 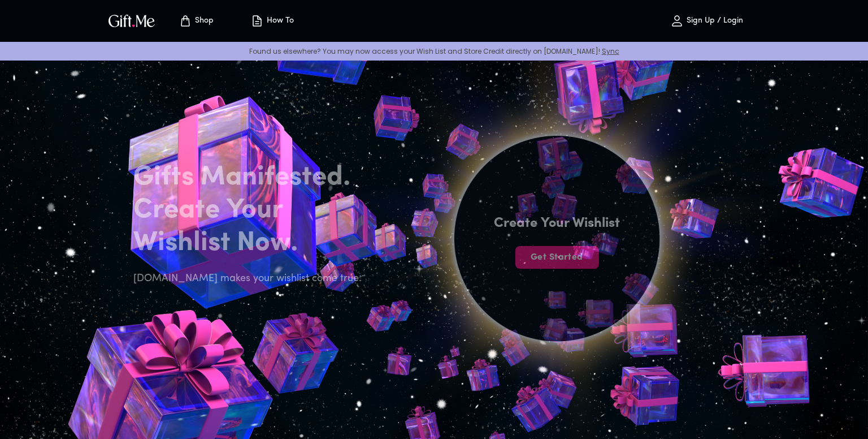 What do you see at coordinates (251, 177) in the screenshot?
I see `h2: Gifts Manifested.` at bounding box center [251, 177].